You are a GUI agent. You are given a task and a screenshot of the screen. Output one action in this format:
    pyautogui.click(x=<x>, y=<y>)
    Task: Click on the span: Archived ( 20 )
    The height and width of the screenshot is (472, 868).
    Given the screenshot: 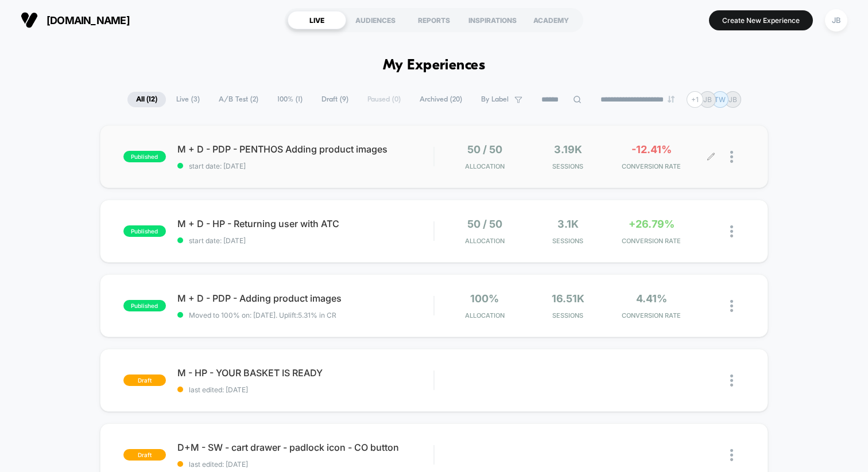 What is the action you would take?
    pyautogui.click(x=441, y=100)
    